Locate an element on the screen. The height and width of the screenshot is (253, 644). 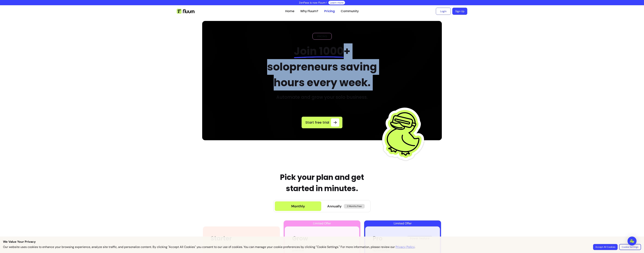
p: Our website uses cookies to enhance your browsing experience, analyze site traffic, and personali... is located at coordinates (209, 247).